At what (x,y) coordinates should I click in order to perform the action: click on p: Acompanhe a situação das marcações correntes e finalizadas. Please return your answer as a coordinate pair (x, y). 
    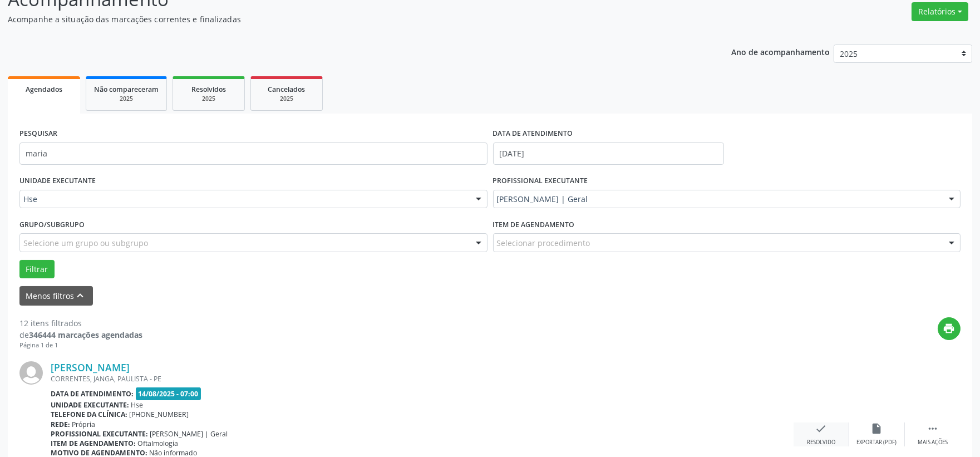
    Looking at the image, I should click on (345, 19).